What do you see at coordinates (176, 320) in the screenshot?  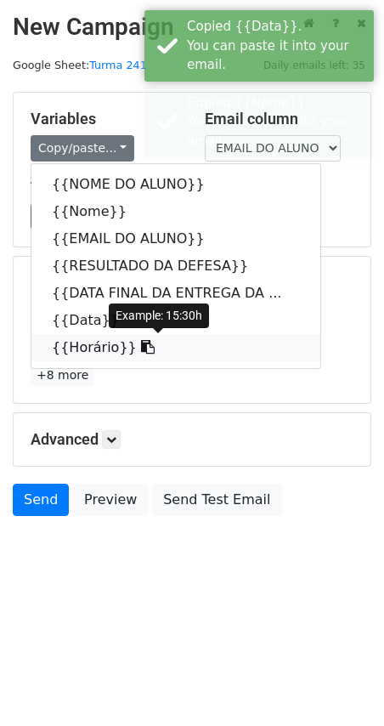 I see `a: {{Data}}` at bounding box center [176, 320].